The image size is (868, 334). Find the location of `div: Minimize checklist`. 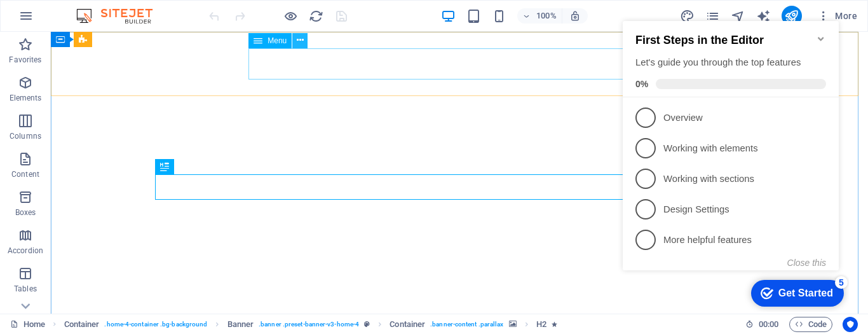

div: Minimize checklist is located at coordinates (203, 36).